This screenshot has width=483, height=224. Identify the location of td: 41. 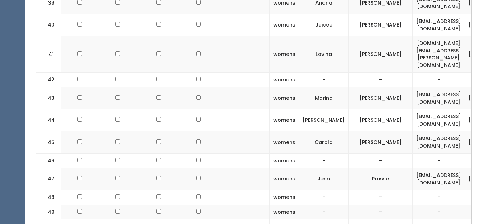
(49, 54).